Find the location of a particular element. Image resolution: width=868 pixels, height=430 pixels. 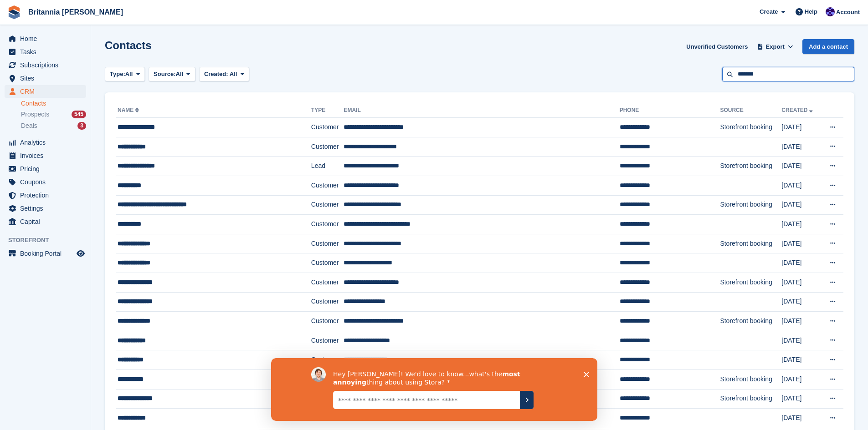

span: Storefront is located at coordinates (49, 240).